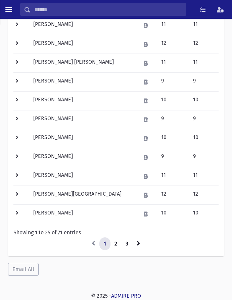  I want to click on button: Email All, so click(23, 269).